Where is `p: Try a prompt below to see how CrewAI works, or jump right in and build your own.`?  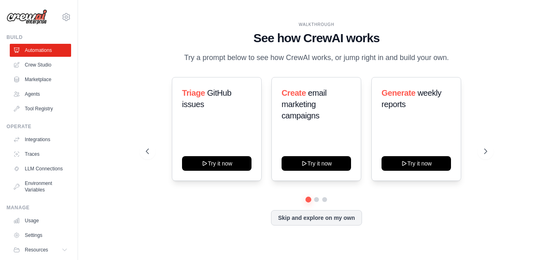 p: Try a prompt below to see how CrewAI works, or jump right in and build your own. is located at coordinates (316, 58).